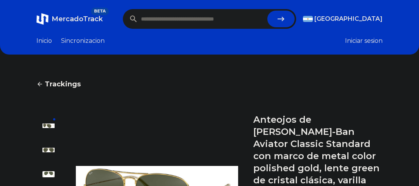  What do you see at coordinates (77, 19) in the screenshot?
I see `span: MercadoTrack` at bounding box center [77, 19].